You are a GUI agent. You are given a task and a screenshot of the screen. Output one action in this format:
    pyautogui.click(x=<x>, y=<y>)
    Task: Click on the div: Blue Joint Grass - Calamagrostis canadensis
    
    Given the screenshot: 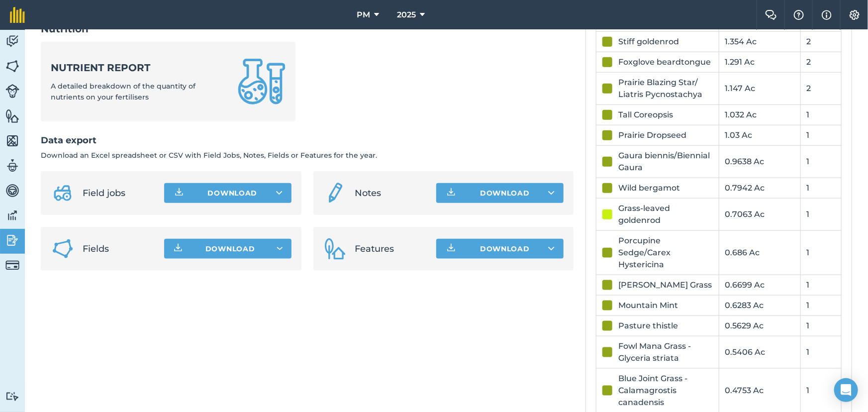 What is the action you would take?
    pyautogui.click(x=665, y=390)
    